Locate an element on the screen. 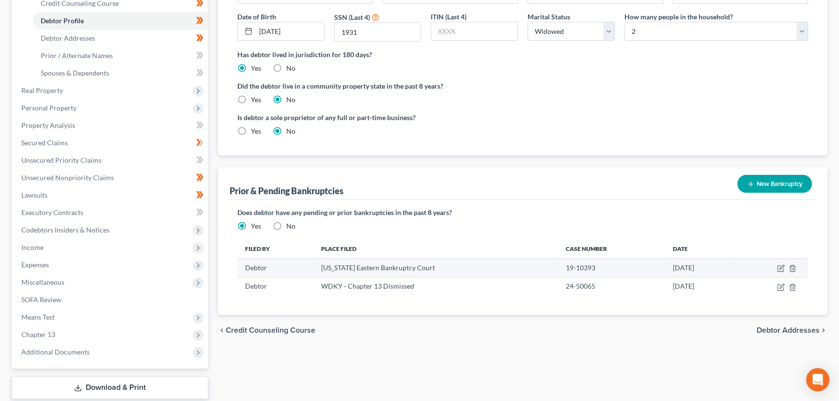  span: Prior / Alternate Names is located at coordinates (77, 55).